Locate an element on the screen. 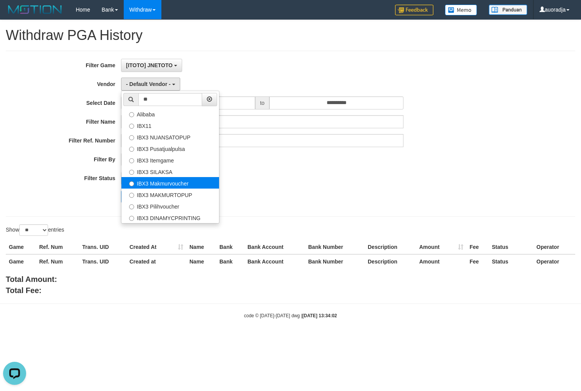  label: IBX3 Pilihvoucher is located at coordinates (170, 206).